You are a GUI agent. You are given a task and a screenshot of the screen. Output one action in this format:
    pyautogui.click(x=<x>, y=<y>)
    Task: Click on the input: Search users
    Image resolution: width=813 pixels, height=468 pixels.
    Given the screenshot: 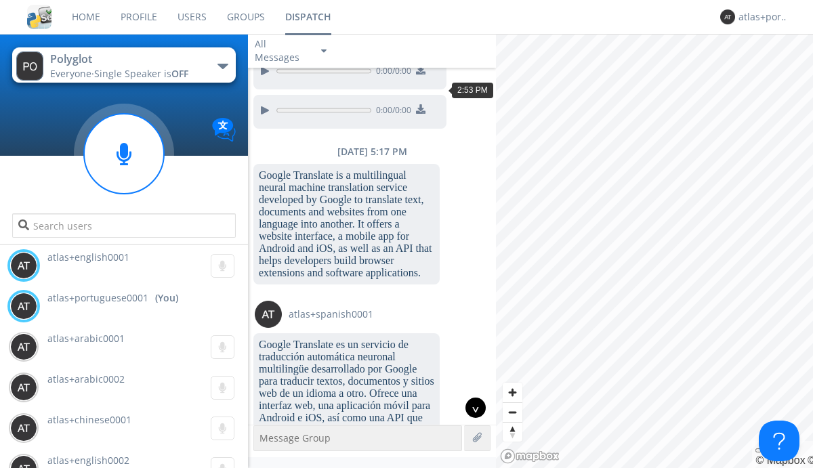 What is the action you would take?
    pyautogui.click(x=123, y=226)
    